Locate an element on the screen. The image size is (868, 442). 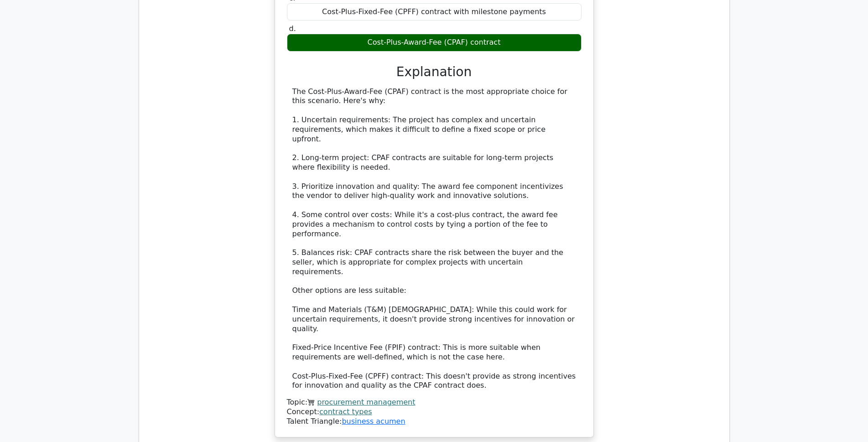
div: Concept: is located at coordinates (434, 412).